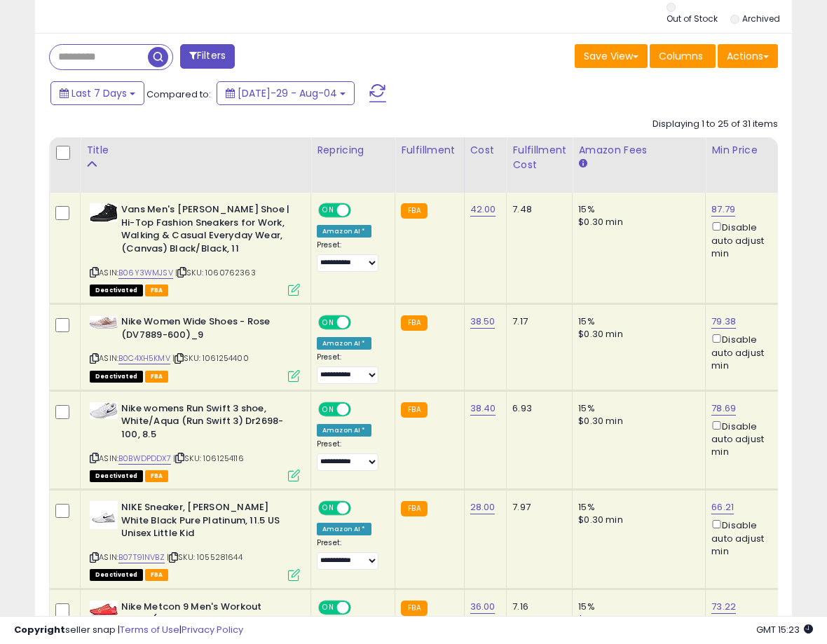 The height and width of the screenshot is (644, 827). What do you see at coordinates (144, 358) in the screenshot?
I see `a: B0C4XH5KMV` at bounding box center [144, 358].